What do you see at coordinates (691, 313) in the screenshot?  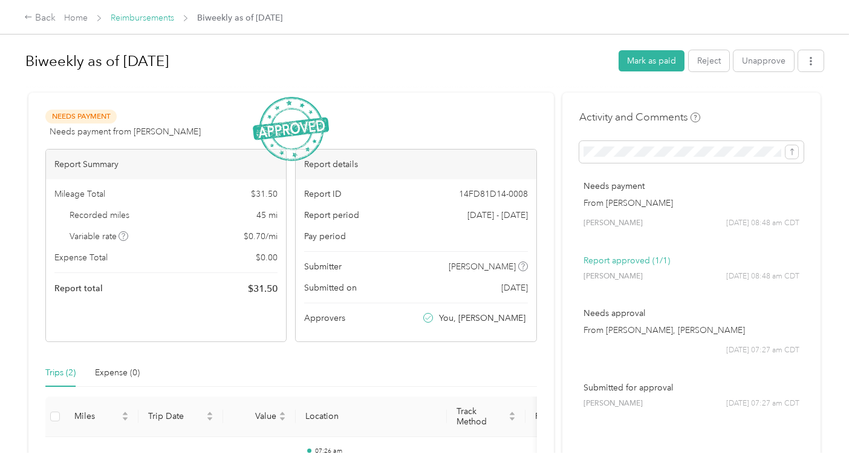 I see `p: Needs approval` at bounding box center [691, 313].